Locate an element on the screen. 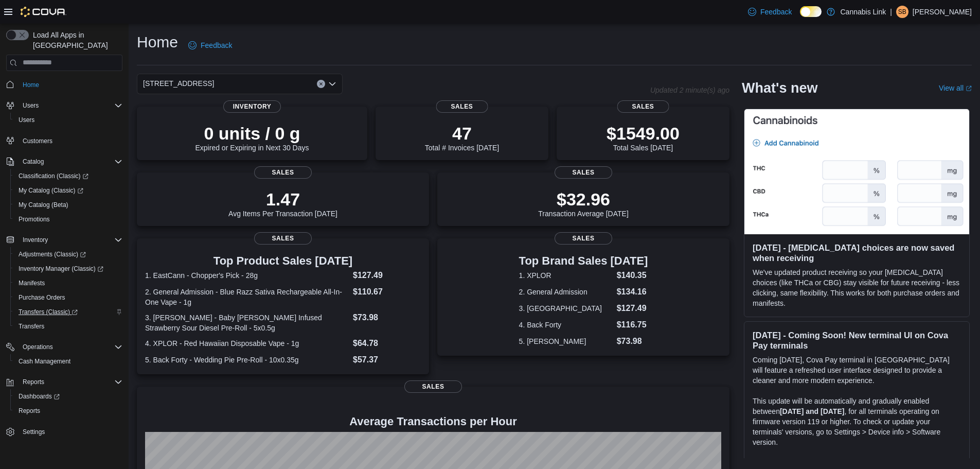 The width and height of the screenshot is (980, 469). span: Purchase Orders is located at coordinates (42, 297).